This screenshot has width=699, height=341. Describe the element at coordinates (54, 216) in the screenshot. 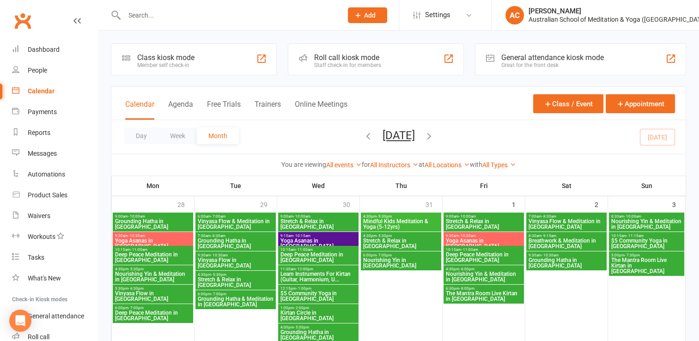

I see `a: Waivers` at that location.